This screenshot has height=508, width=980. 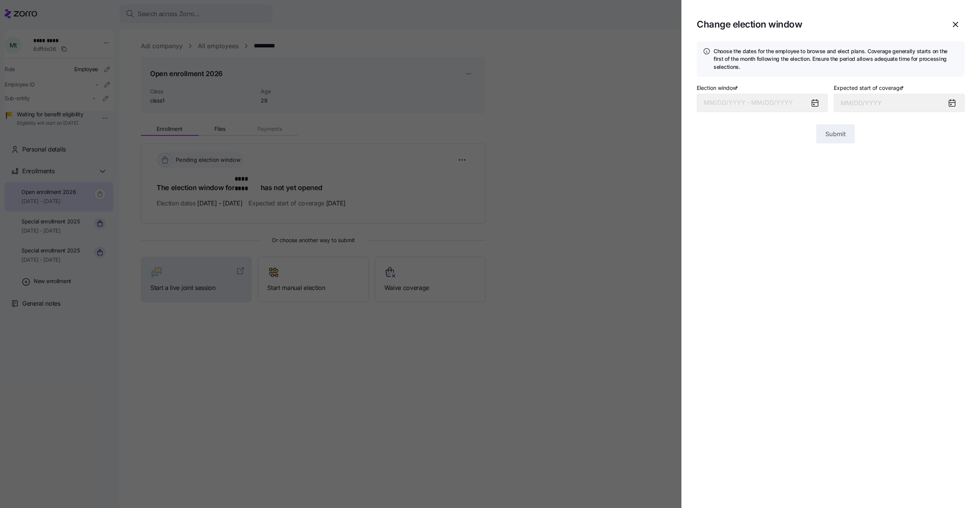 I want to click on input: MM/DD/YYYY, so click(x=899, y=103).